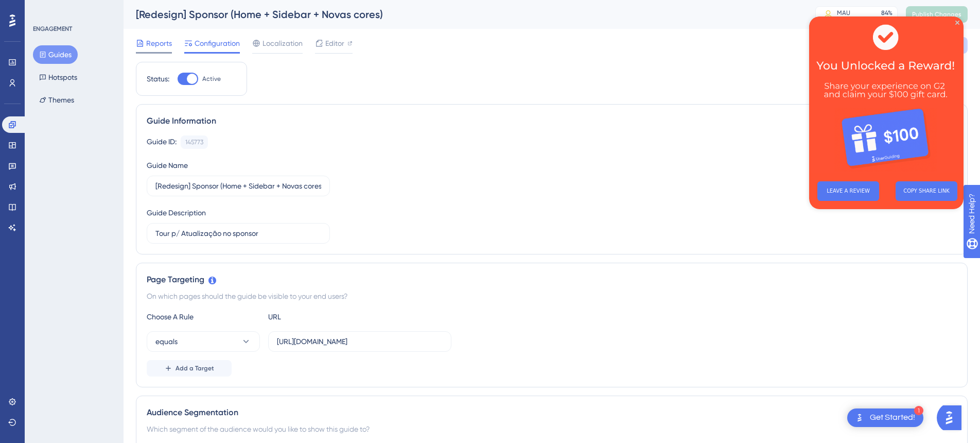 The height and width of the screenshot is (443, 980). I want to click on span: Editor, so click(335, 43).